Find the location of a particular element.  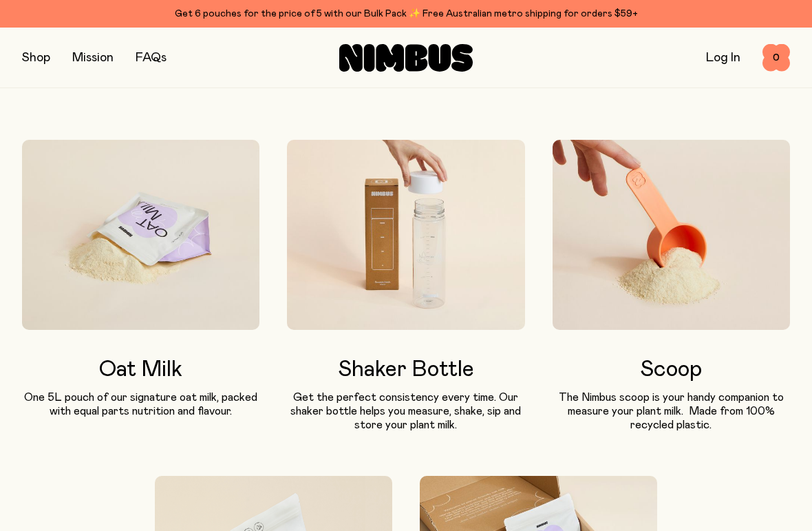

button: 0 is located at coordinates (777, 58).